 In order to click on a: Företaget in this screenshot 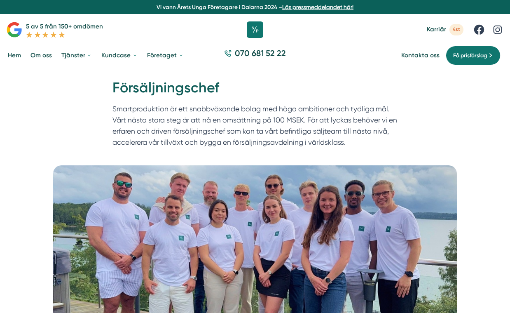, I will do `click(165, 56)`.